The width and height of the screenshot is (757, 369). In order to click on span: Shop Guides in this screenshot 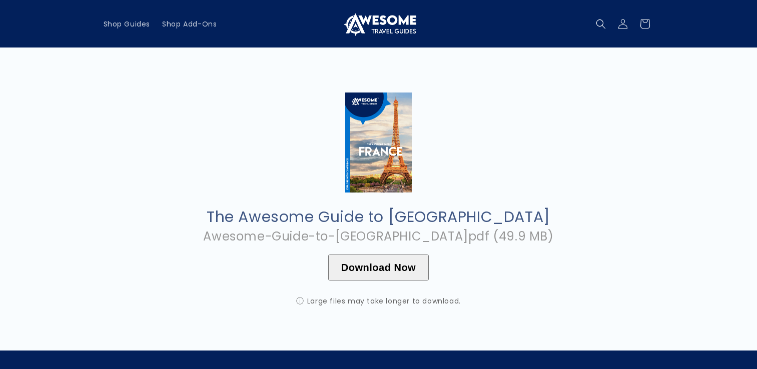, I will do `click(127, 24)`.